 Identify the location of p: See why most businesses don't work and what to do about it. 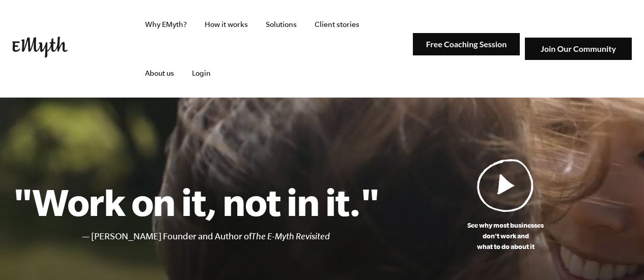
(506, 236).